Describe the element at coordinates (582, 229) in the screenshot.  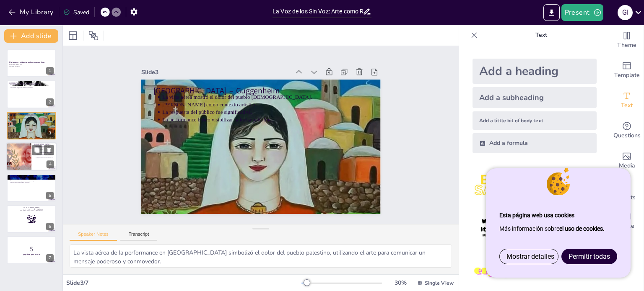
I see `a: el uso de cookies.` at that location.